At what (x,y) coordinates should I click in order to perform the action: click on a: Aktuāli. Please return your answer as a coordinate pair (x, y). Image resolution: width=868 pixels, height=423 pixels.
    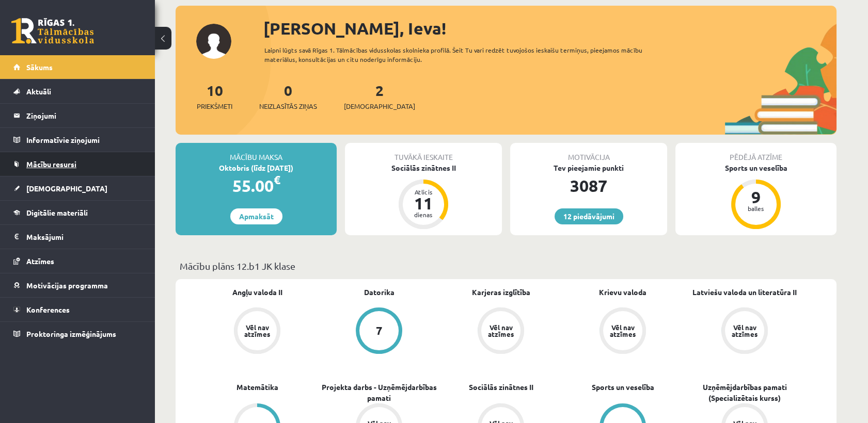
    Looking at the image, I should click on (77, 91).